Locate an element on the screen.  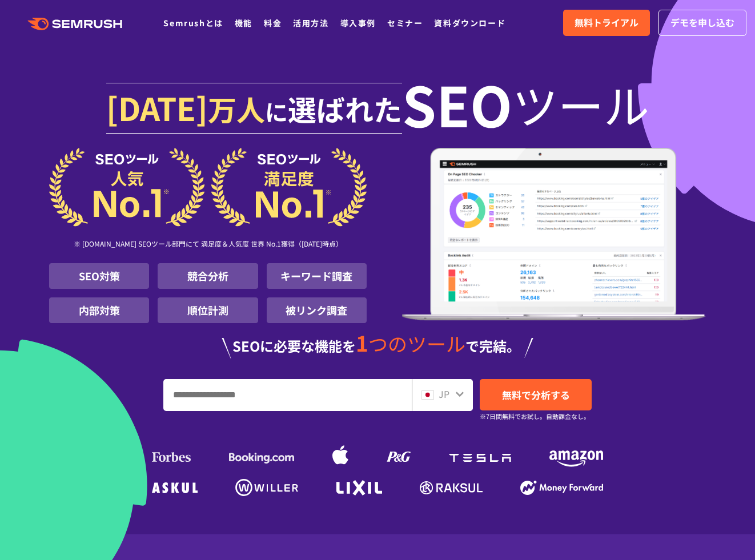
a: 資料ダウンロード is located at coordinates (470, 23).